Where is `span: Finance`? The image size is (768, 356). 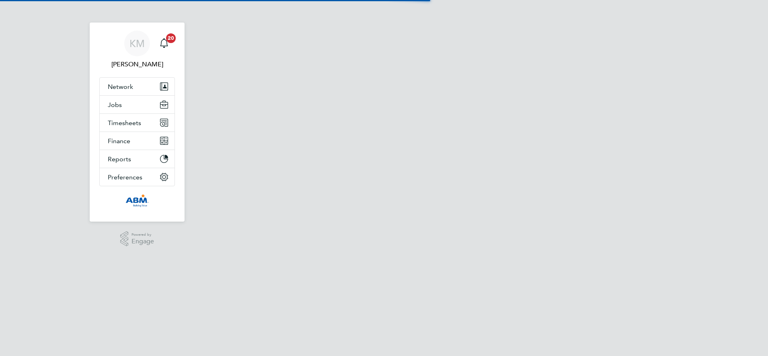
span: Finance is located at coordinates (119, 141).